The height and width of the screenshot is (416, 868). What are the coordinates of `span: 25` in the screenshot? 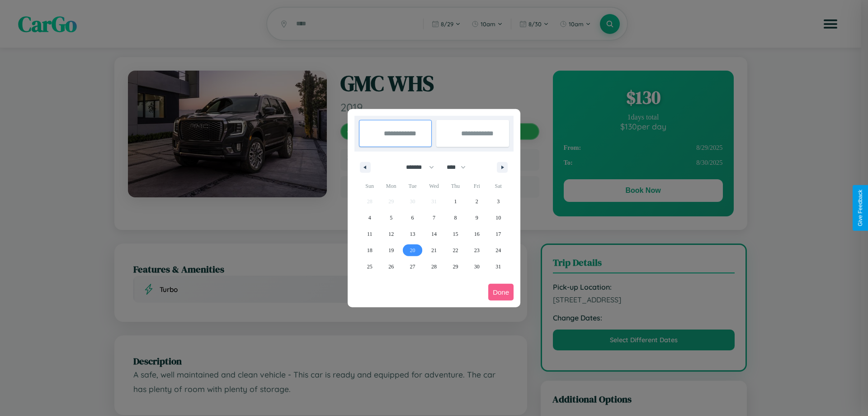 It's located at (370, 267).